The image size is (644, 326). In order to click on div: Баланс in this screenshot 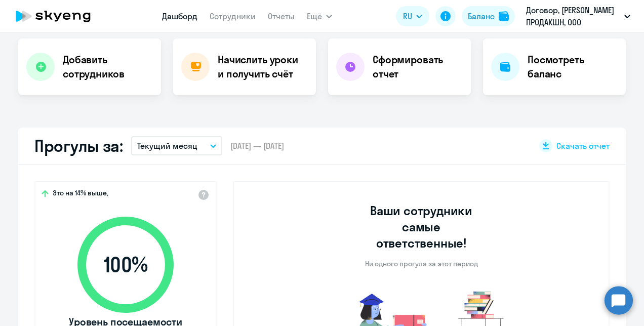, I will do `click(481, 16)`.